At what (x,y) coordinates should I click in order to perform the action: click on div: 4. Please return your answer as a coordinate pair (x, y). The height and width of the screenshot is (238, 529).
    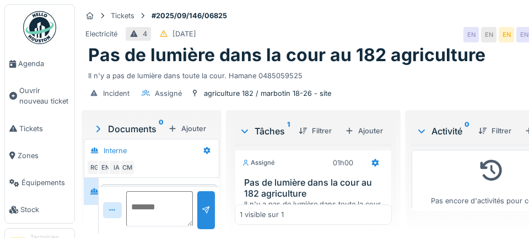
    Looking at the image, I should click on (145, 34).